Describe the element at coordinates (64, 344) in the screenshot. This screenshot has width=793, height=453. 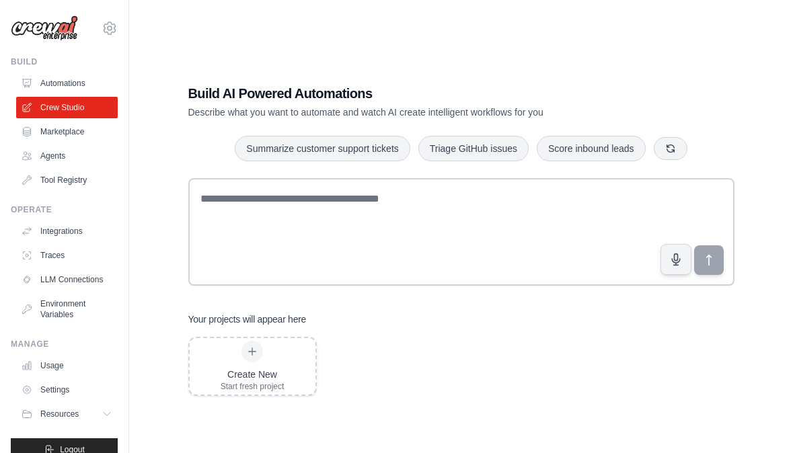
I see `div: Manage` at that location.